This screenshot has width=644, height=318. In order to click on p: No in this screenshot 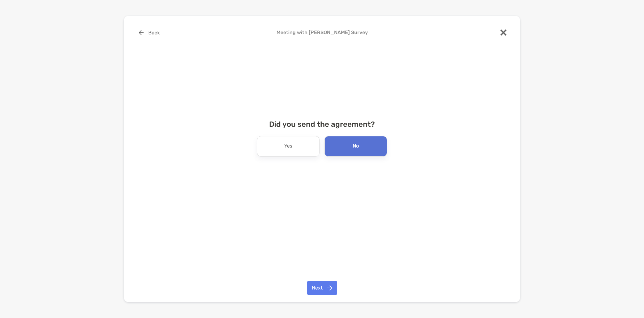, I will do `click(356, 147)`.